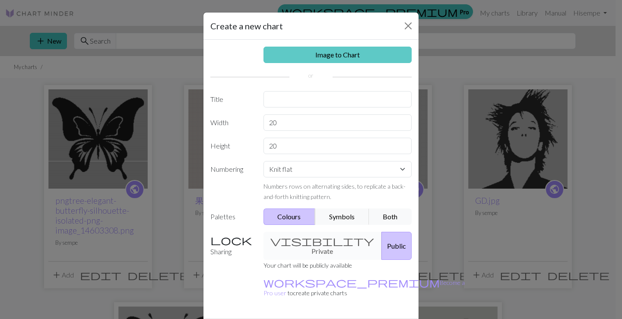 The height and width of the screenshot is (319, 622). I want to click on button: Symbols, so click(342, 217).